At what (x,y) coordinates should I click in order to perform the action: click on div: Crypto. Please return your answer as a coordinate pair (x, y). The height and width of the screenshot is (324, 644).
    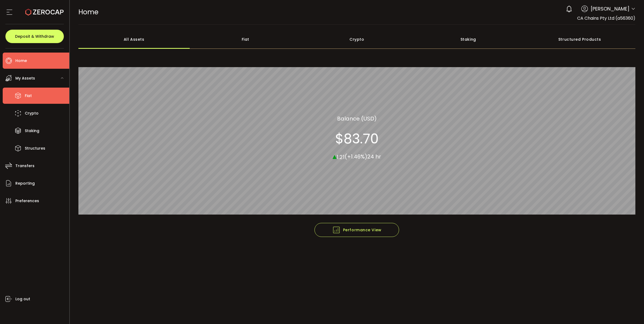
    Looking at the image, I should click on (357, 39).